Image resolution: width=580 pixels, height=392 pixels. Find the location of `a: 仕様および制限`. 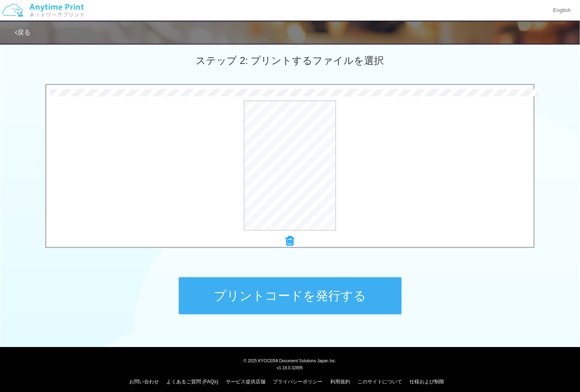

a: 仕様および制限 is located at coordinates (427, 382).